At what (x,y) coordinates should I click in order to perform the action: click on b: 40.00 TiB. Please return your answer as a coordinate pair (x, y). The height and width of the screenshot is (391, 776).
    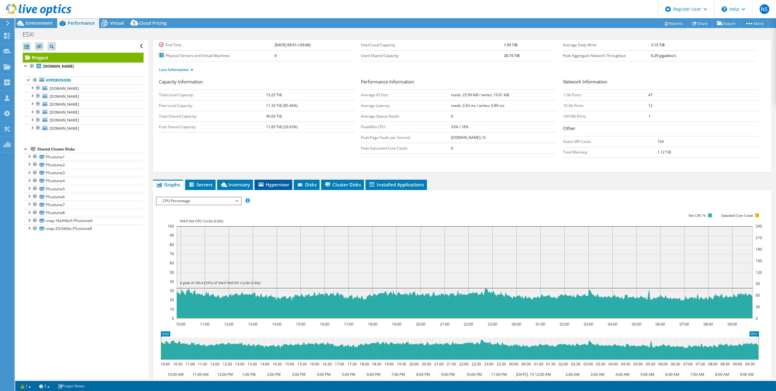
    Looking at the image, I should click on (274, 116).